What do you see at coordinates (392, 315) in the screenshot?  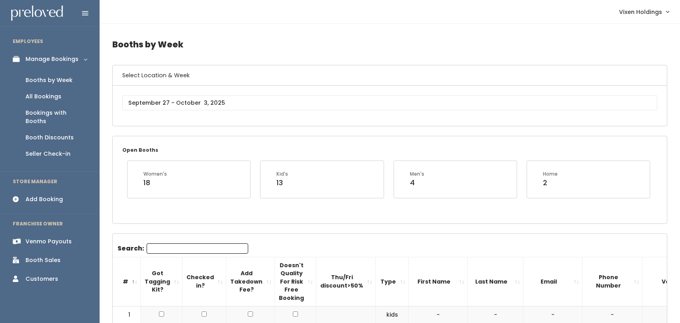 I see `td: kids` at bounding box center [392, 315].